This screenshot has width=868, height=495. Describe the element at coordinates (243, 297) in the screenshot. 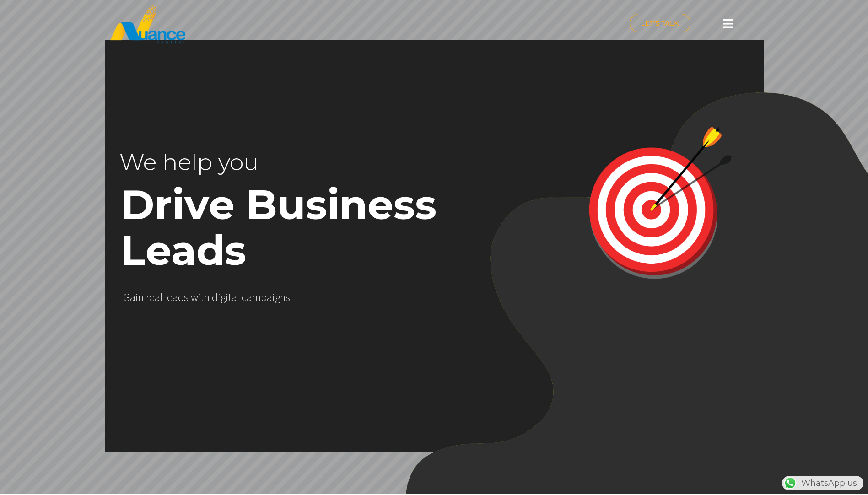

I see `div: c` at that location.